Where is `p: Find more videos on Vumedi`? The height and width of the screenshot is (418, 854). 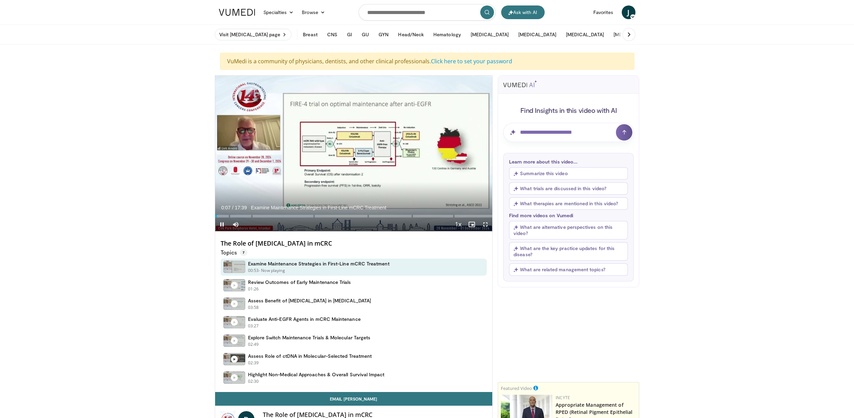
p: Find more videos on Vumedi is located at coordinates (568, 215).